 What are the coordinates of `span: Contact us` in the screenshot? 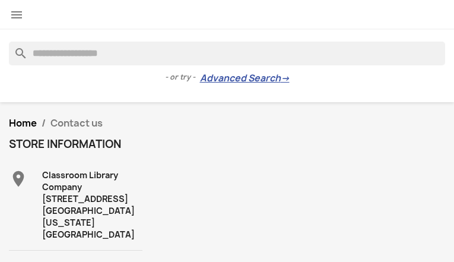 It's located at (77, 123).